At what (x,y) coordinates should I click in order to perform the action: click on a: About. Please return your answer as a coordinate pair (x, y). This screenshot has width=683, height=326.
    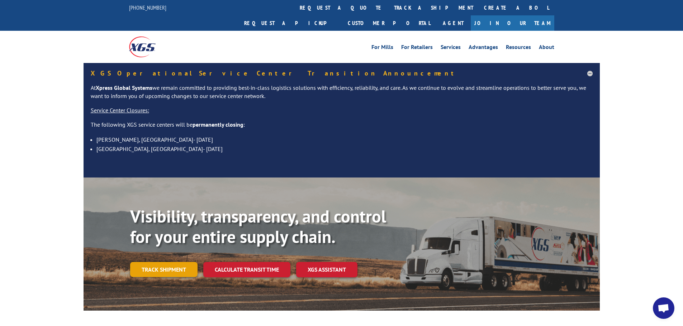
    Looking at the image, I should click on (546, 48).